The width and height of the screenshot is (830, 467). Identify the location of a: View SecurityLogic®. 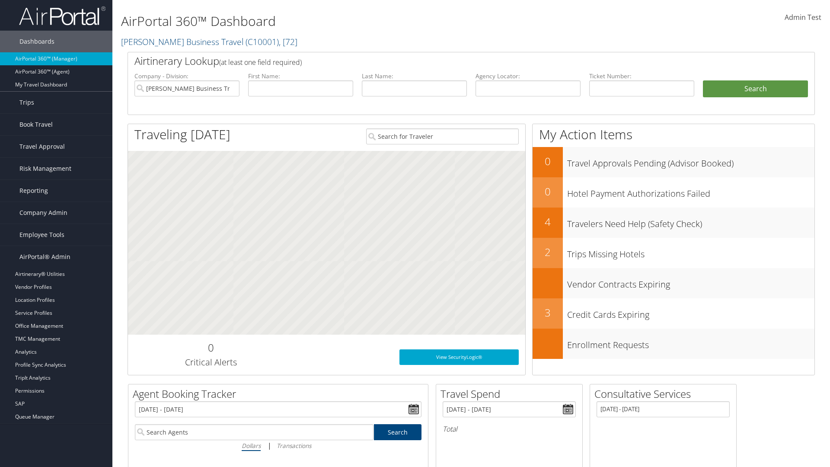
(459, 357).